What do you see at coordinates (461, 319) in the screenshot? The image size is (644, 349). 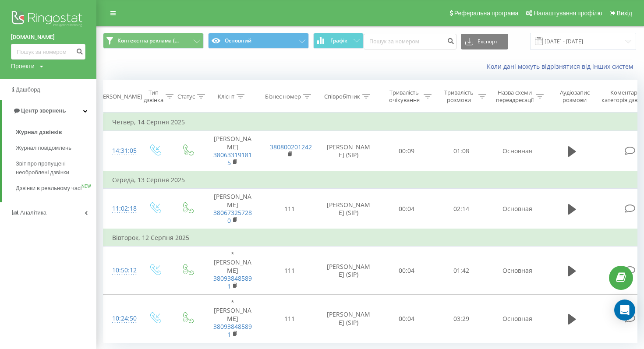 I see `td: 03:29` at bounding box center [461, 319].